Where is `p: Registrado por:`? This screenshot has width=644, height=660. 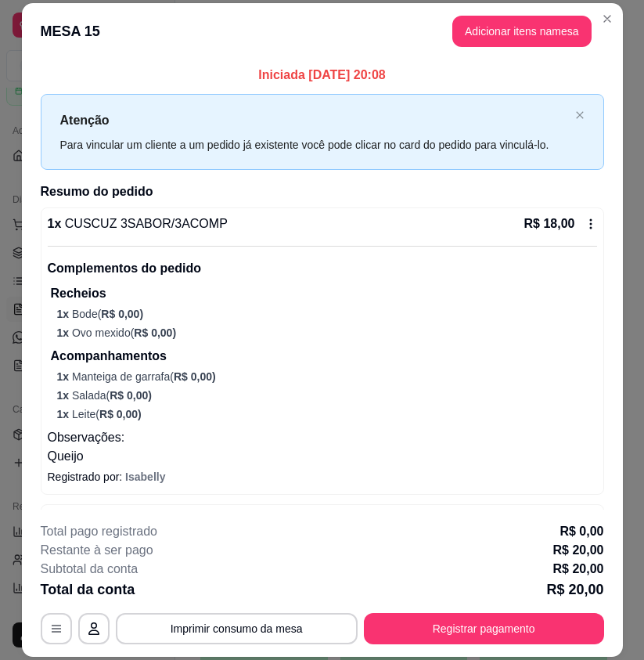 p: Registrado por: is located at coordinates (323, 477).